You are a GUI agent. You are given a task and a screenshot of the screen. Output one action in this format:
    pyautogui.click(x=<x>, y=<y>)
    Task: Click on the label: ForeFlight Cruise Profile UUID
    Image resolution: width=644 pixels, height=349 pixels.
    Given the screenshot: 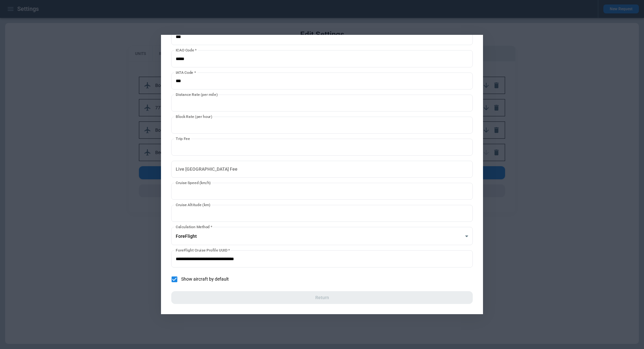 What is the action you would take?
    pyautogui.click(x=202, y=250)
    